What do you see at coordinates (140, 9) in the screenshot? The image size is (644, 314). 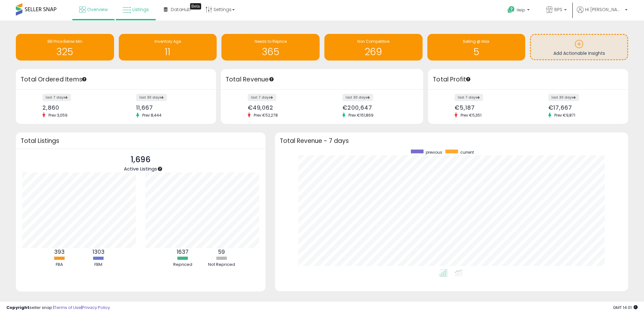 I see `span: Listings` at bounding box center [140, 9].